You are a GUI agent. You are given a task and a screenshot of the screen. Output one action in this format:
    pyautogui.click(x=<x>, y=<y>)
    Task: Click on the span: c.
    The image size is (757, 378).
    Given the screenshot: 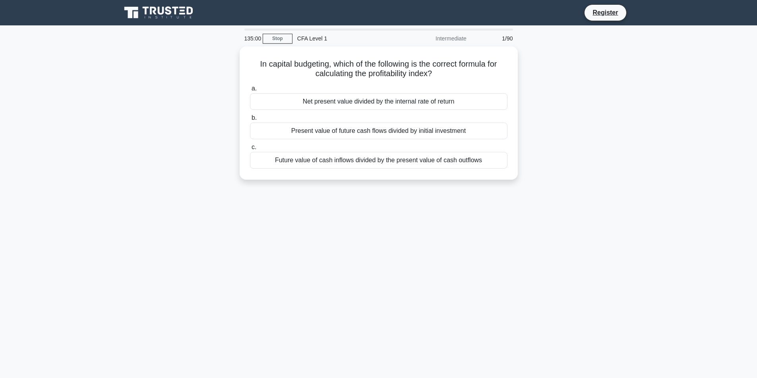 What is the action you would take?
    pyautogui.click(x=254, y=147)
    